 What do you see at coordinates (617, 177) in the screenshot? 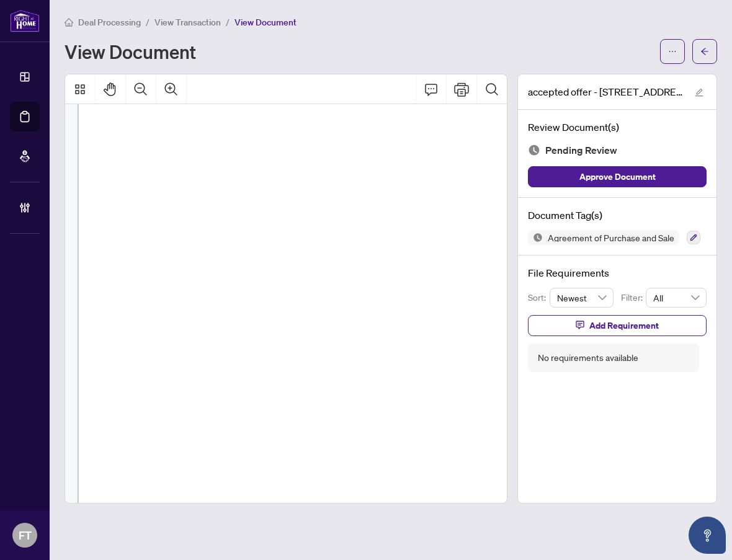
I see `span: Approve Document` at bounding box center [617, 177].